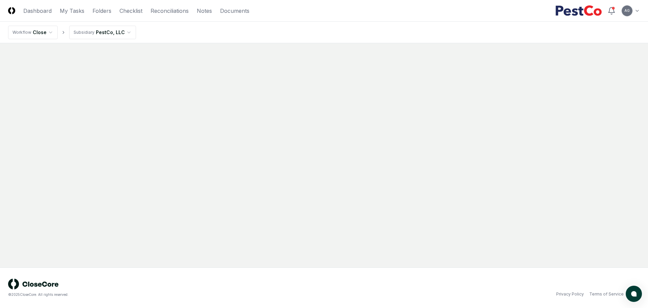  I want to click on div: © 2025 CloseCore. All rights reserved., so click(166, 294).